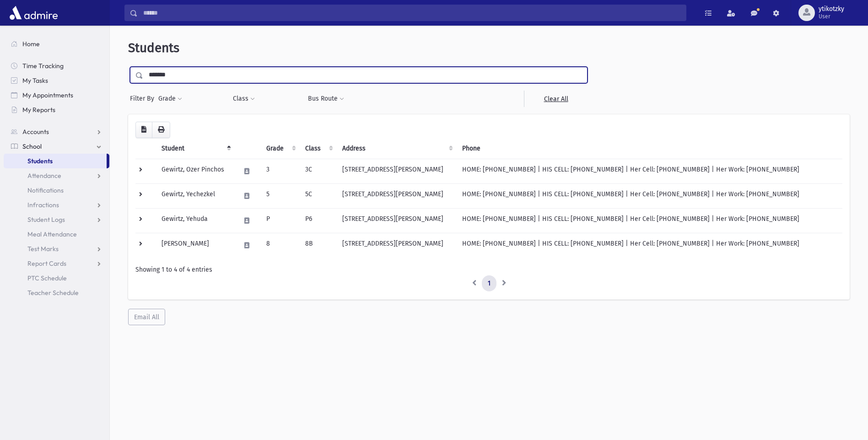  What do you see at coordinates (318, 245) in the screenshot?
I see `td: 8B` at bounding box center [318, 245].